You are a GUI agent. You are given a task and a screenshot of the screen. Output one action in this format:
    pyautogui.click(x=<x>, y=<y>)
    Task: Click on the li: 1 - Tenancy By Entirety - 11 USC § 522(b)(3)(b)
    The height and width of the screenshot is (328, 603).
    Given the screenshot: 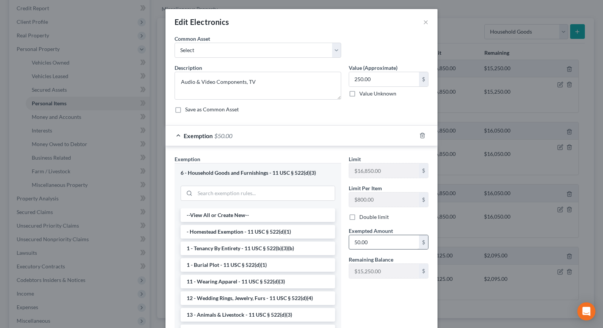 What is the action you would take?
    pyautogui.click(x=258, y=249)
    